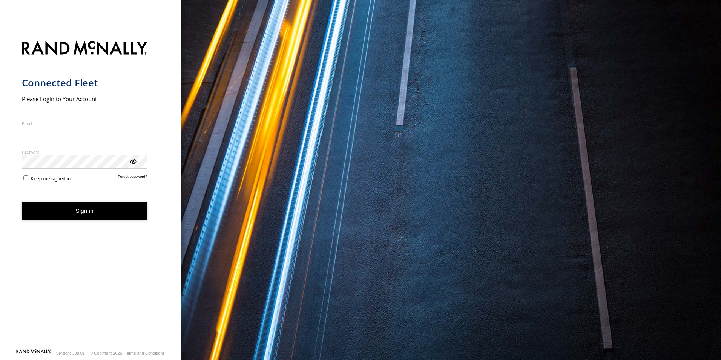 This screenshot has width=721, height=360. What do you see at coordinates (85, 49) in the screenshot?
I see `img: Rand McNally` at bounding box center [85, 49].